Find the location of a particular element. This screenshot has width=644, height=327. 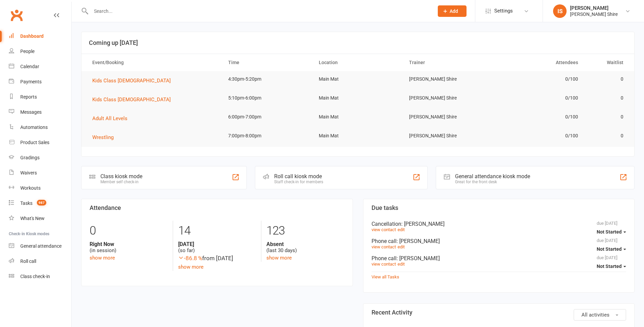

div: (in session) is located at coordinates (129, 247).